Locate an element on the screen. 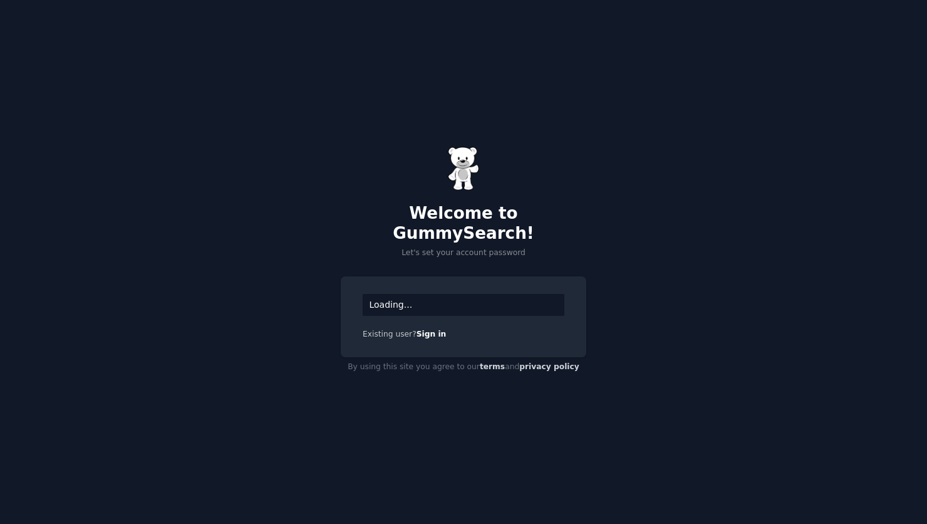  p: Let's set your account password is located at coordinates (463, 253).